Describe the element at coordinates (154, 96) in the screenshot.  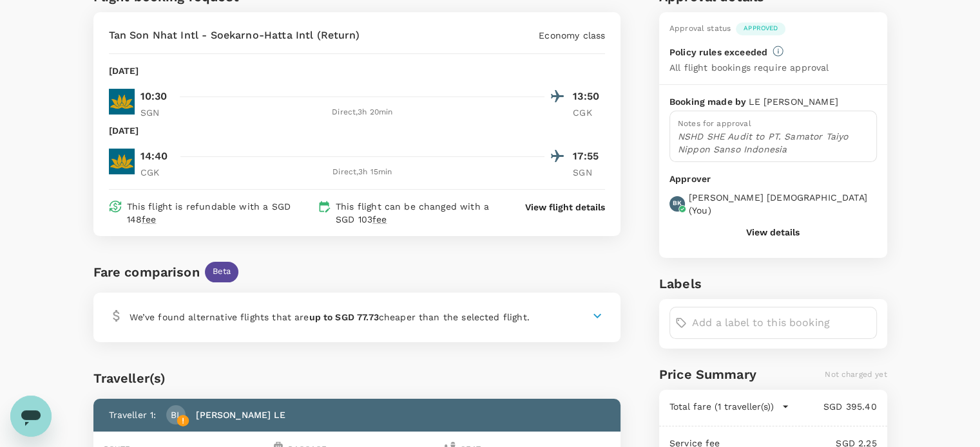
I see `p: 10:30` at that location.